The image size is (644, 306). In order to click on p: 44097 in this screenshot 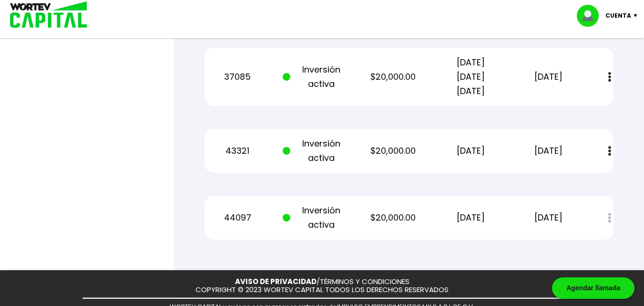, I will do `click(238, 218)`.